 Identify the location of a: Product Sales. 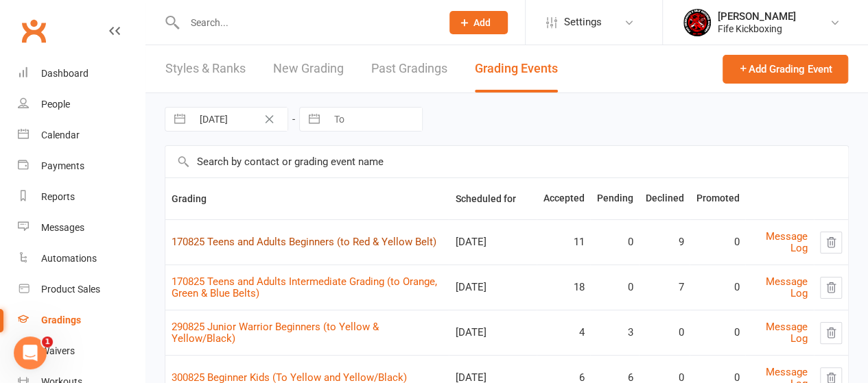
(81, 289).